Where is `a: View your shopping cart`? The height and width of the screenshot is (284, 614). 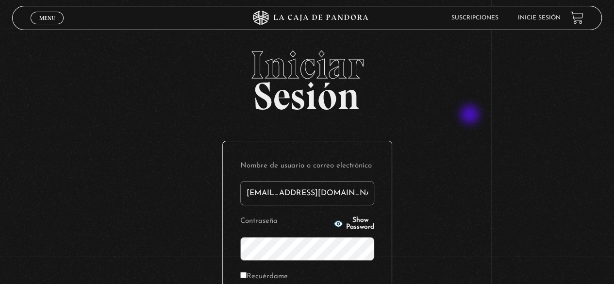
a: View your shopping cart is located at coordinates (577, 17).